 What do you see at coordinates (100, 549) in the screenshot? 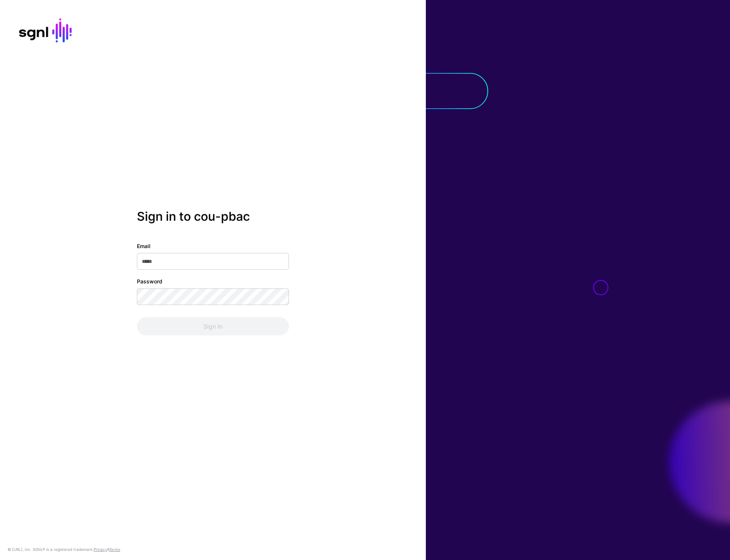
I see `a: Privacy` at bounding box center [100, 549].